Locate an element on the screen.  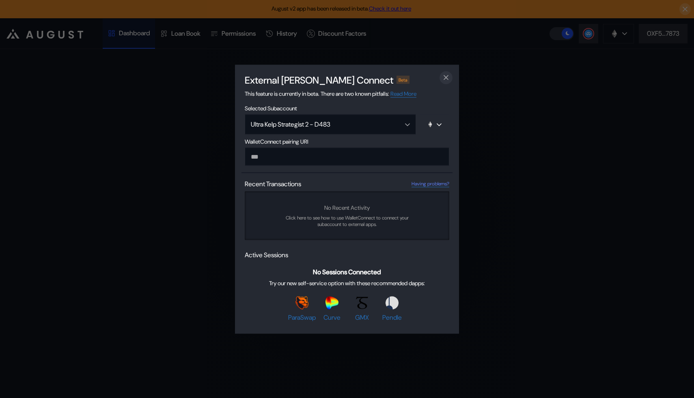
div: Beta is located at coordinates (403, 80).